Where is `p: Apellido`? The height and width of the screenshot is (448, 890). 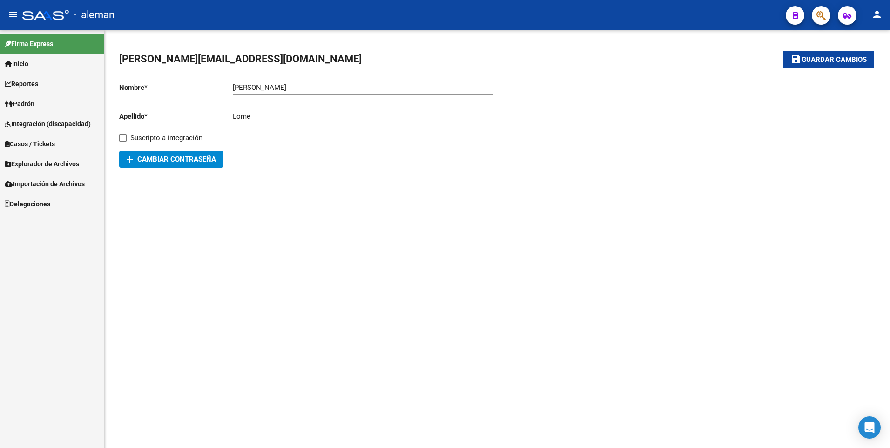 p: Apellido is located at coordinates (176, 116).